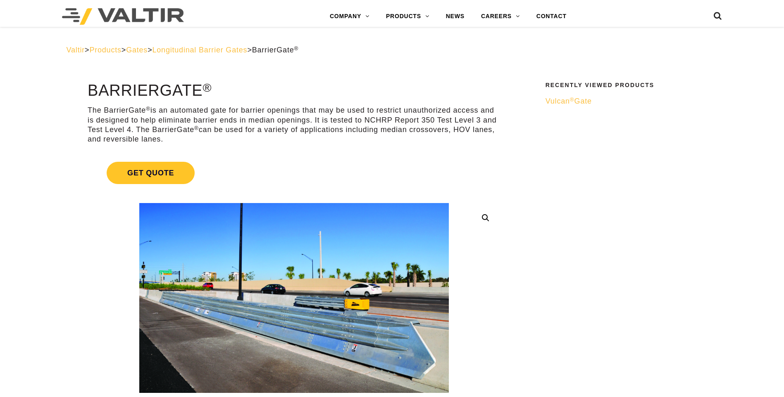 This screenshot has height=397, width=784. I want to click on a: PRODUCTS, so click(407, 17).